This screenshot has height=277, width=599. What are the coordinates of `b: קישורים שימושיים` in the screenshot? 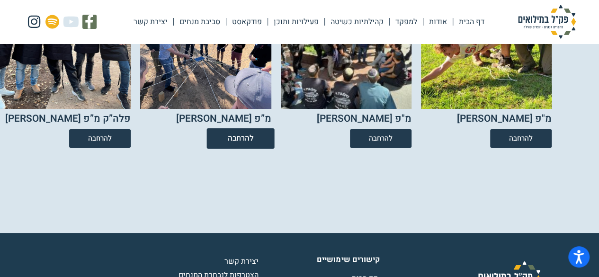 It's located at (348, 260).